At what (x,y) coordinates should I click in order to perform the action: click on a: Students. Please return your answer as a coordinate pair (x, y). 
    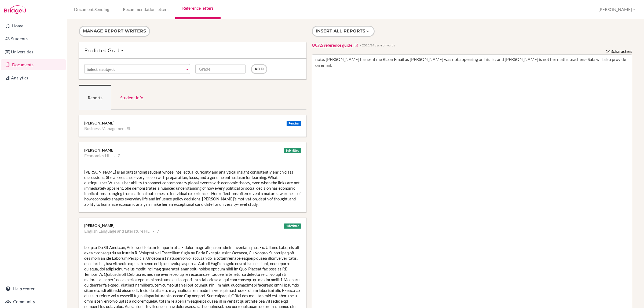
    Looking at the image, I should click on (33, 39).